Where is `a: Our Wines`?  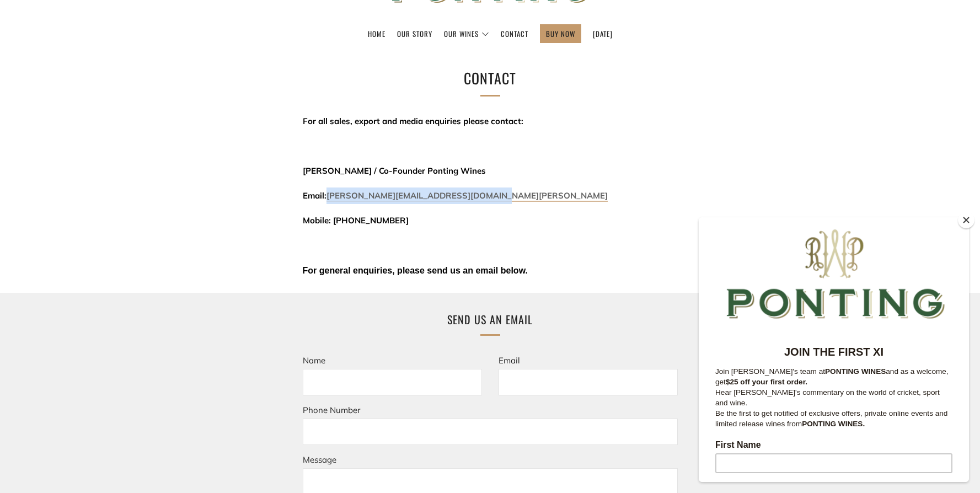 a: Our Wines is located at coordinates (467, 34).